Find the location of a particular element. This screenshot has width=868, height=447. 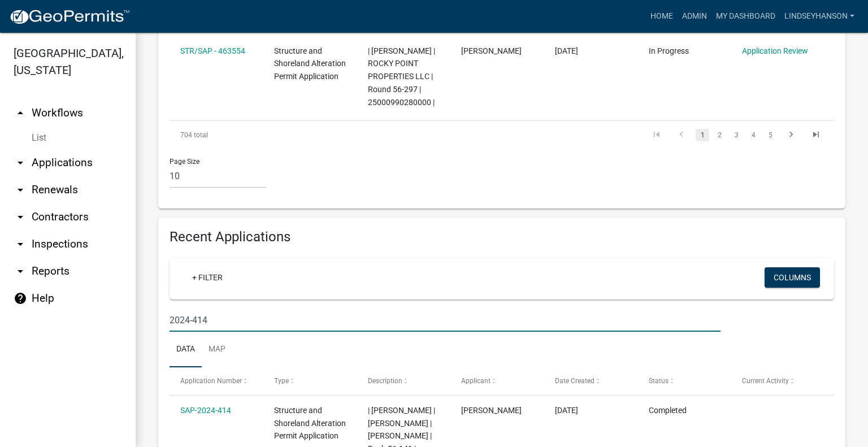

a: SAP-2024-414 is located at coordinates (206, 410).